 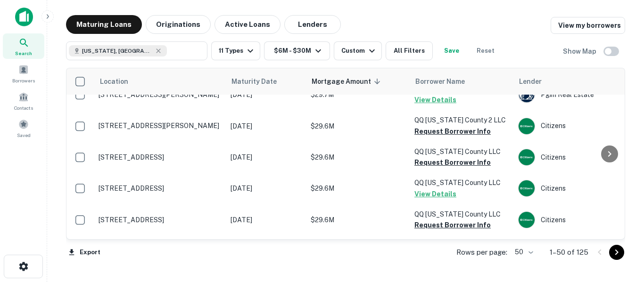 What do you see at coordinates (23, 46) in the screenshot?
I see `a: Search` at bounding box center [23, 46].